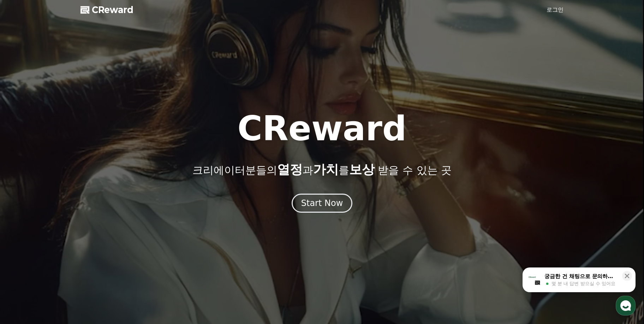 The height and width of the screenshot is (324, 644). Describe the element at coordinates (322, 203) in the screenshot. I see `button: Start Now` at that location.